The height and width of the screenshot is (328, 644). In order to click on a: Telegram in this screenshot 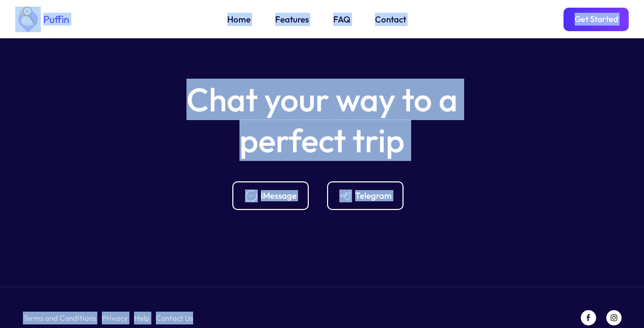, I will do `click(369, 195)`.